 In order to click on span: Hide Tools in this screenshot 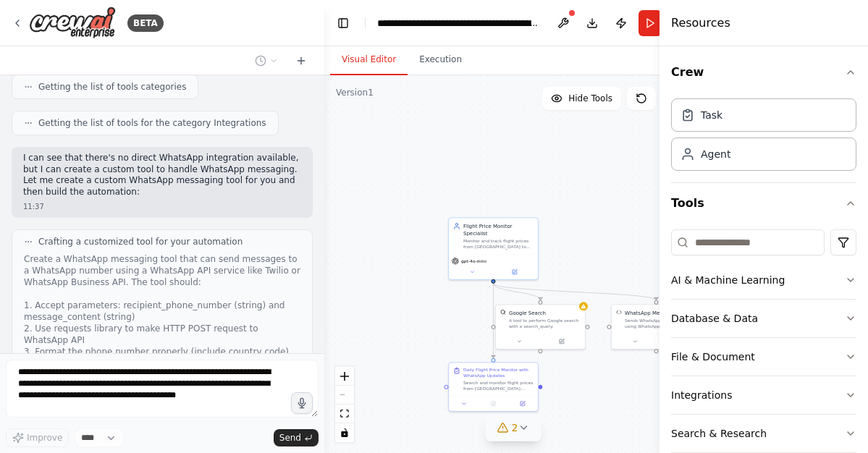, I will do `click(590, 98)`.